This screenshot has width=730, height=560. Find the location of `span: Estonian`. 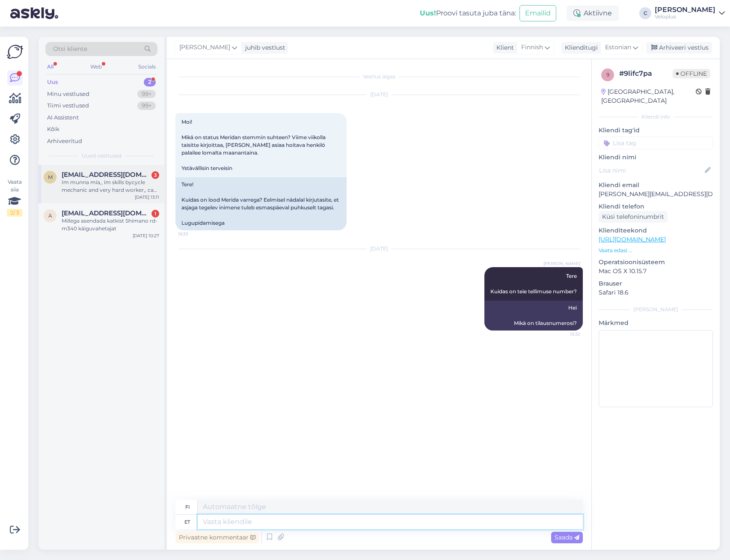

span: Estonian is located at coordinates (618, 48).